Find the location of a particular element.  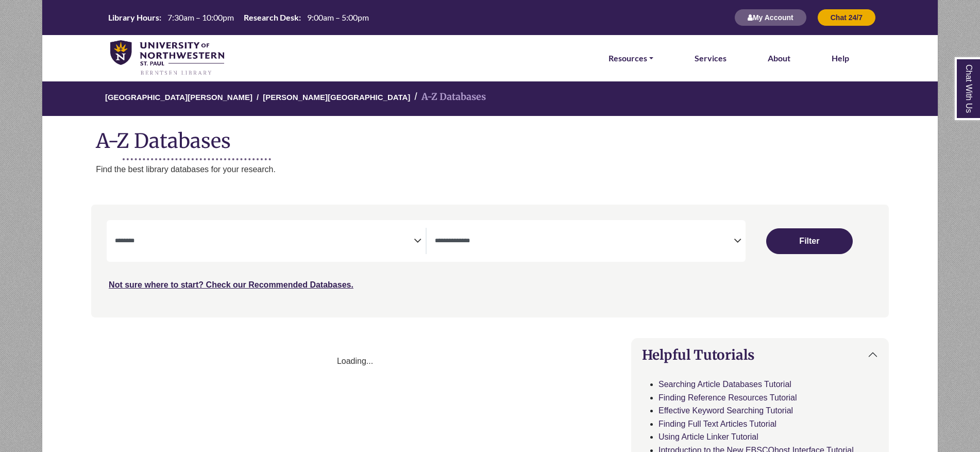

a: Resources is located at coordinates (630, 58).